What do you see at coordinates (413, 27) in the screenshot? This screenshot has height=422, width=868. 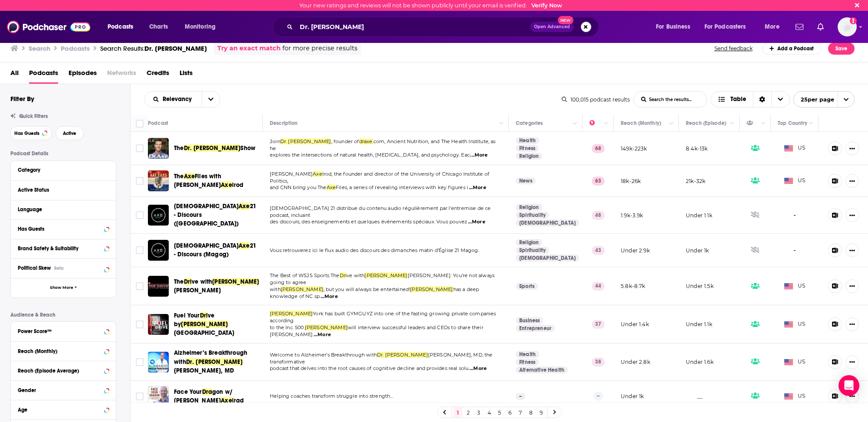 I see `input: Search podcasts, credits, & more...` at bounding box center [413, 27].